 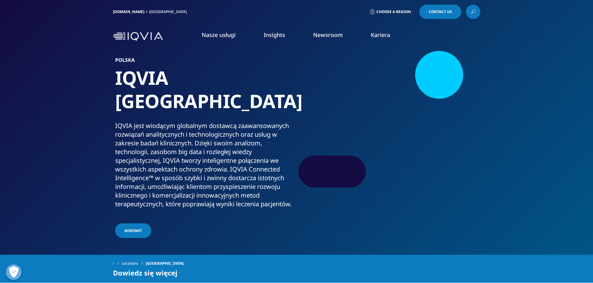 What do you see at coordinates (394, 120) in the screenshot?
I see `img: 358_leading-a-meeting-with-the-team.jpg` at bounding box center [394, 120].